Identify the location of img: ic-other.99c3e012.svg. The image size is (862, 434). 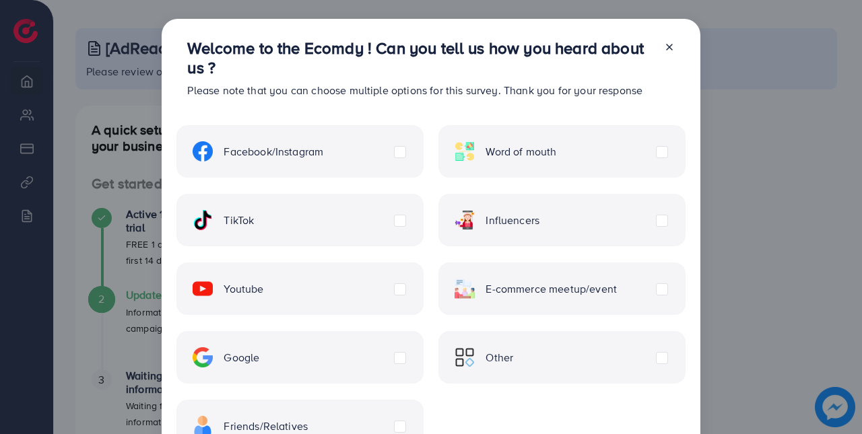
(464, 357).